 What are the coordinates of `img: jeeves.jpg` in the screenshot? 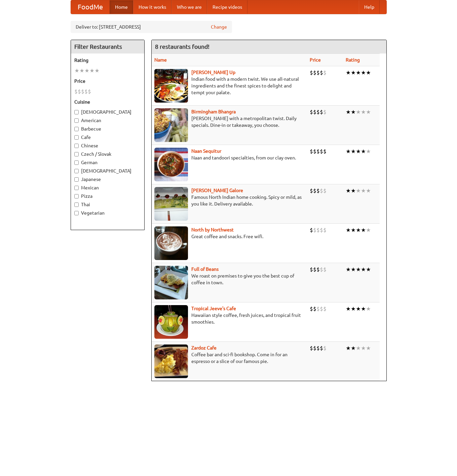 It's located at (171, 322).